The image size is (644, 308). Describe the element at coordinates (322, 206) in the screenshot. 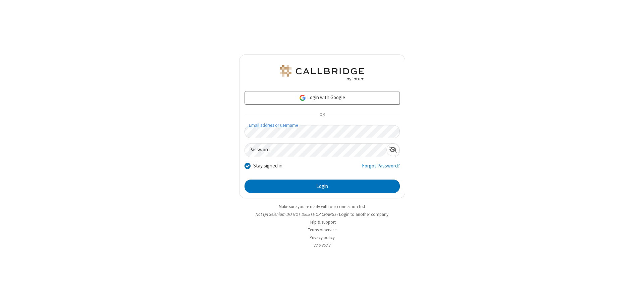

I see `a: Make sure you're ready with our connection test` at that location.